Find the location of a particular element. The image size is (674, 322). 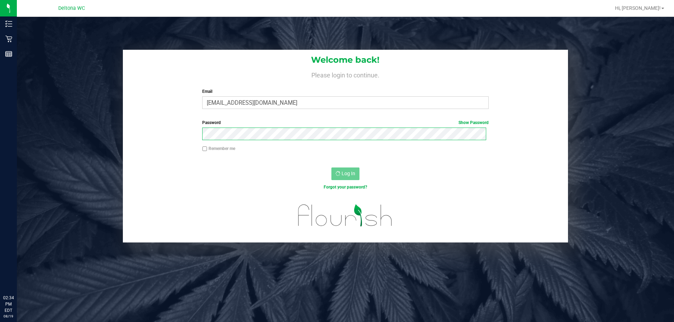

input: Remember me is located at coordinates (205, 149).